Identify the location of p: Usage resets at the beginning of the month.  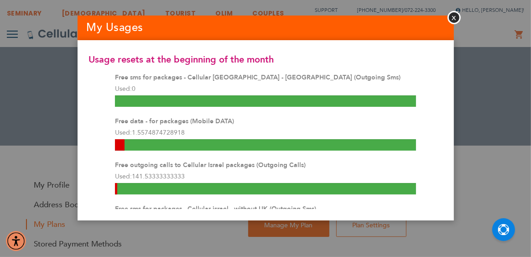
(265, 59).